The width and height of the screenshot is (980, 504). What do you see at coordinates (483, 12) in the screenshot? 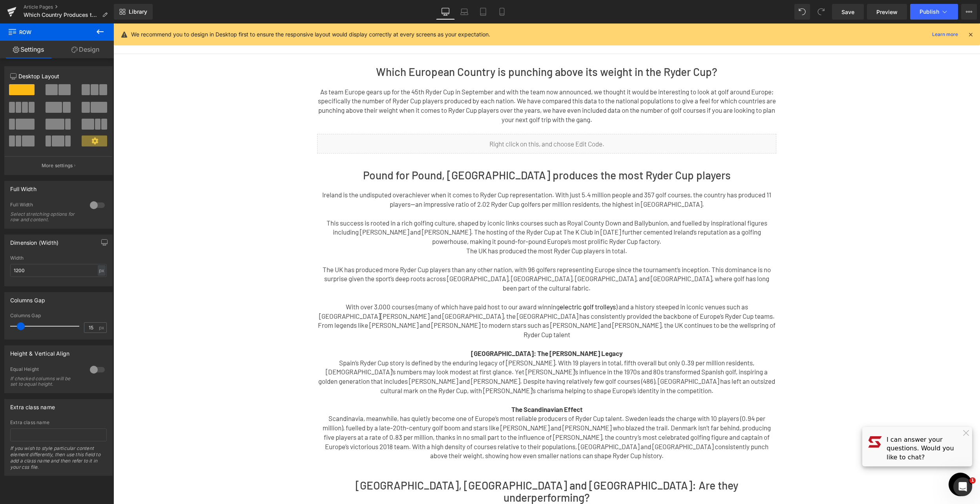
I see `a: Tablet` at bounding box center [483, 12].